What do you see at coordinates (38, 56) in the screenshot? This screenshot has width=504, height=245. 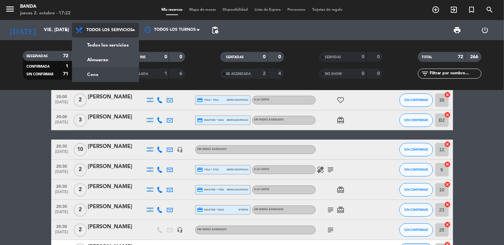 I see `span: RESERVADAS` at bounding box center [38, 56].